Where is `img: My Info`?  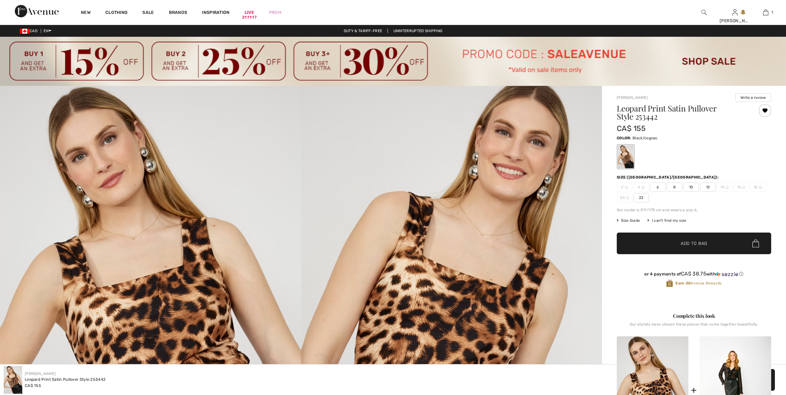
img: My Info is located at coordinates (734, 12).